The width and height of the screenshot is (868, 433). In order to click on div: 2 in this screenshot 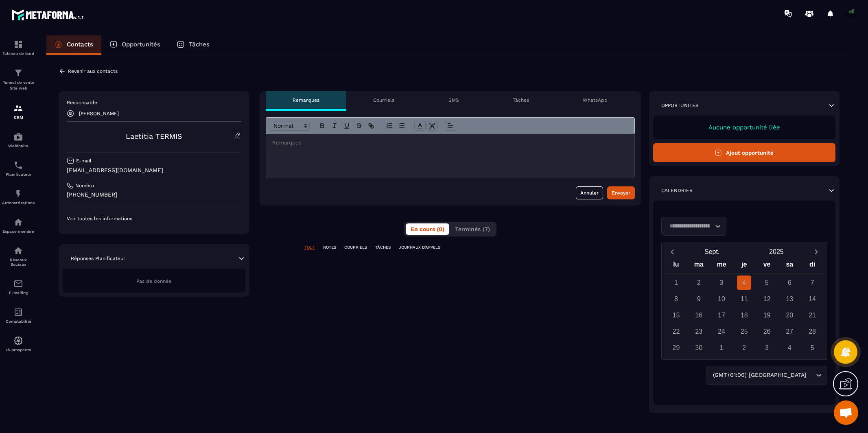, I will do `click(744, 348)`.